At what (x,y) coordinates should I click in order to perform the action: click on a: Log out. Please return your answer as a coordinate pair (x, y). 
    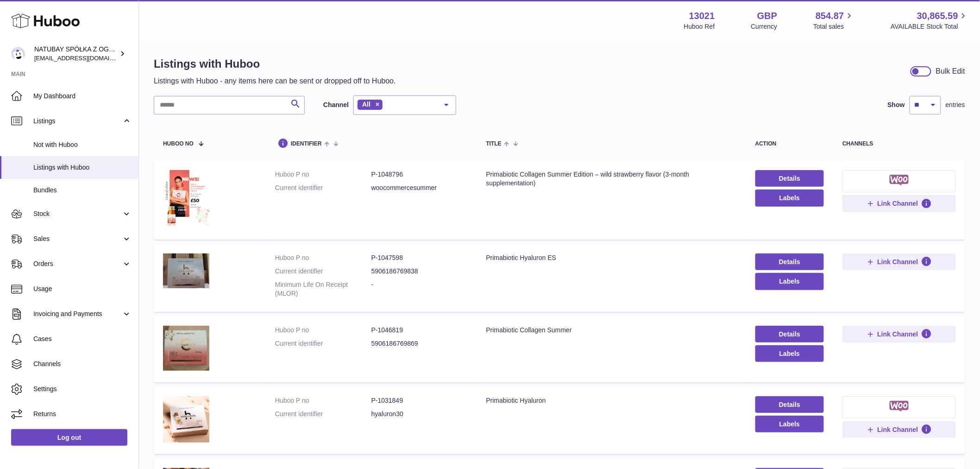
    Looking at the image, I should click on (69, 438).